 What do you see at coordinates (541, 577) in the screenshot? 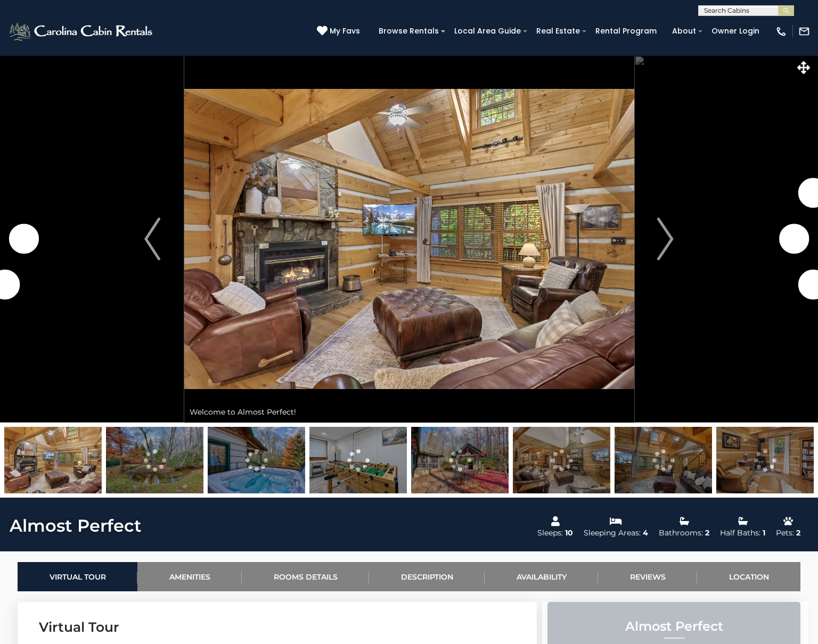
I see `a: Availability` at bounding box center [541, 577].